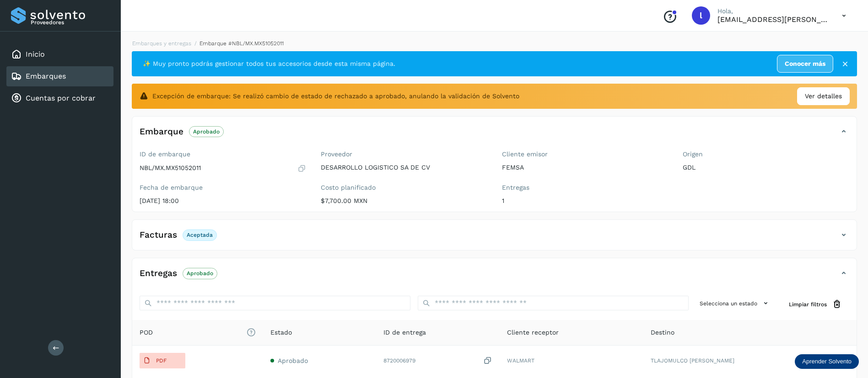  Describe the element at coordinates (170, 168) in the screenshot. I see `p: NBL/MX.MX51052011` at that location.